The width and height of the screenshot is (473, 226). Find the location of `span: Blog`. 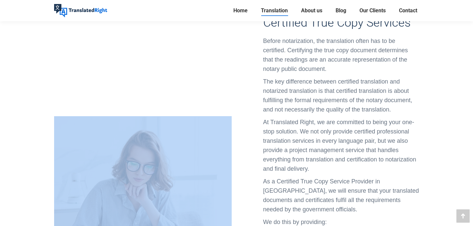

span: Blog is located at coordinates (341, 11).